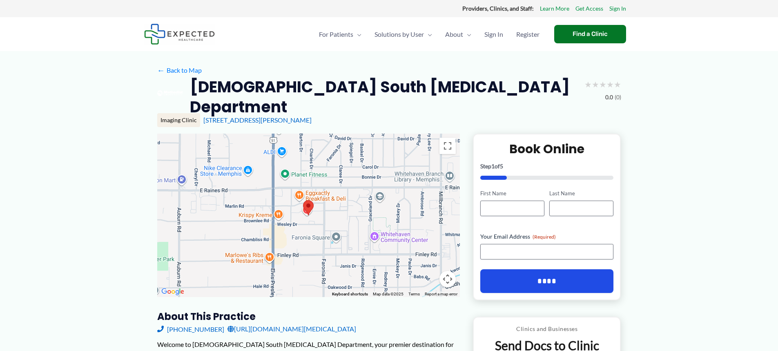  I want to click on span: Sign In, so click(494, 34).